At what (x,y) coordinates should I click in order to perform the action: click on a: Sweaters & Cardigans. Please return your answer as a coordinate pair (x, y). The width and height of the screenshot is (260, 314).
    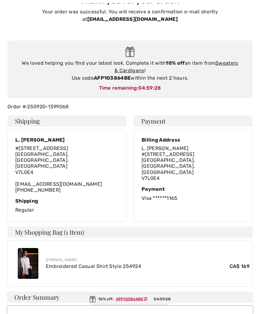
    Looking at the image, I should click on (176, 67).